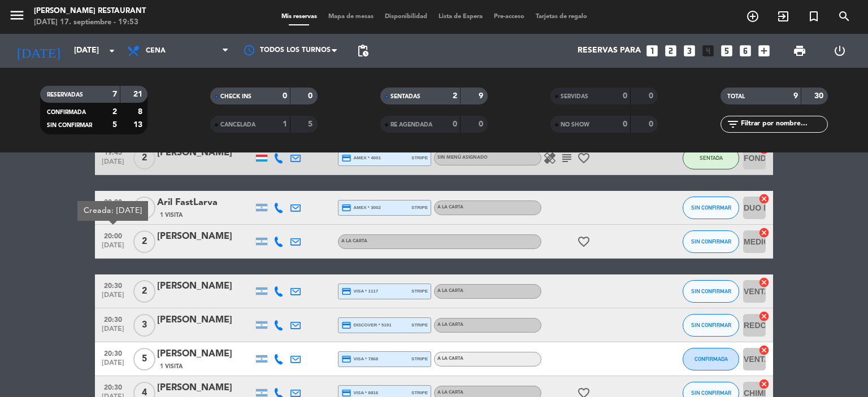 The width and height of the screenshot is (868, 397). Describe the element at coordinates (238, 125) in the screenshot. I see `span: CANCELADA` at that location.